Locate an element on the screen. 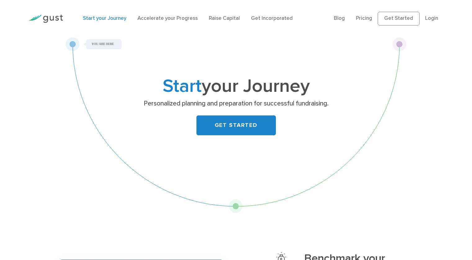 Image resolution: width=472 pixels, height=260 pixels. a: Blog is located at coordinates (339, 18).